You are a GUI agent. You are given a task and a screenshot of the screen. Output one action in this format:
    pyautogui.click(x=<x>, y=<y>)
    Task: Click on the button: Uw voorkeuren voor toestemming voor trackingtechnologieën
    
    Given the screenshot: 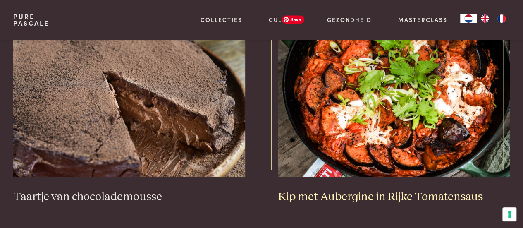 What is the action you would take?
    pyautogui.click(x=509, y=214)
    